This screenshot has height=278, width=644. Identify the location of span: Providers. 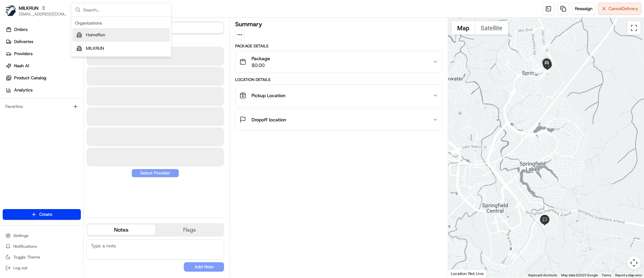
(23, 54).